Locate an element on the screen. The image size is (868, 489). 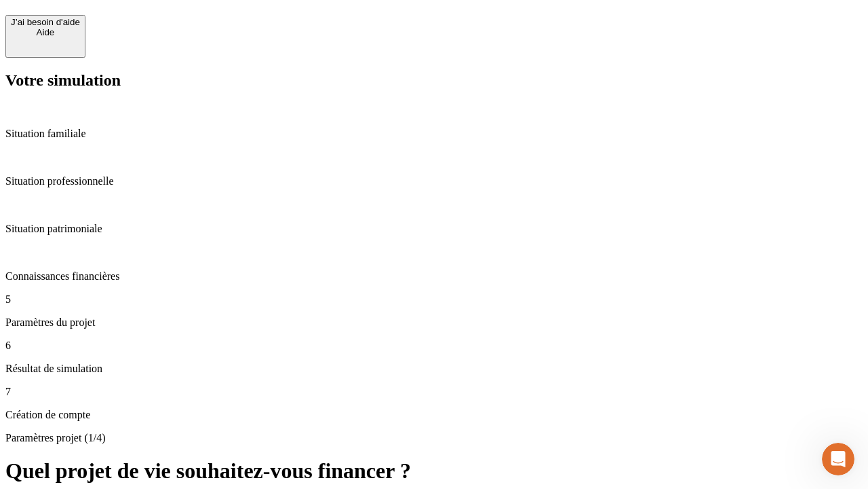
div: J’ai besoin d'aide is located at coordinates (45, 22).